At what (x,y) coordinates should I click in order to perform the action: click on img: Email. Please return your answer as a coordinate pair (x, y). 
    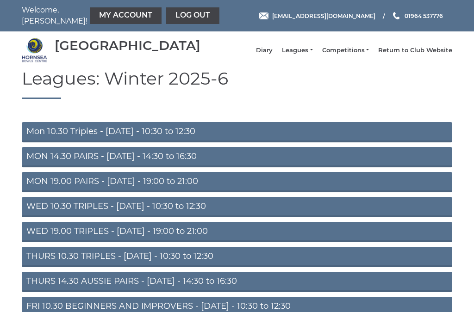
    Looking at the image, I should click on (264, 16).